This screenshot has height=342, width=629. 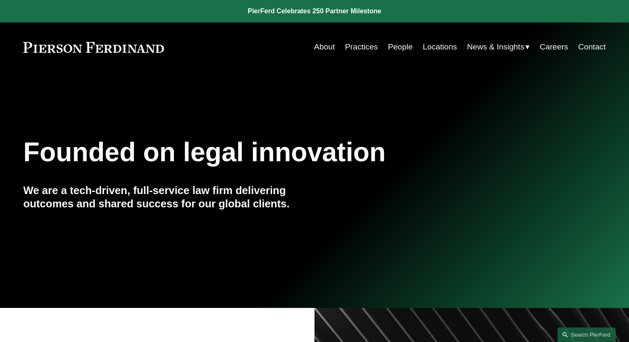 What do you see at coordinates (400, 47) in the screenshot?
I see `a: People` at bounding box center [400, 47].